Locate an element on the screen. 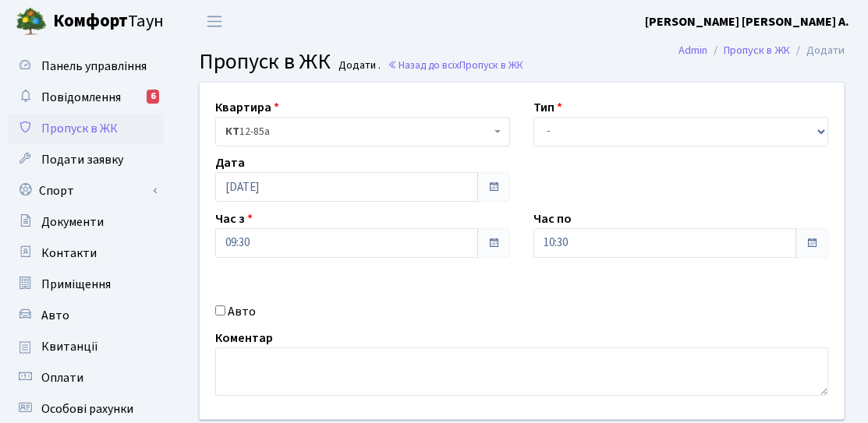  b: Комфорт is located at coordinates (90, 21).